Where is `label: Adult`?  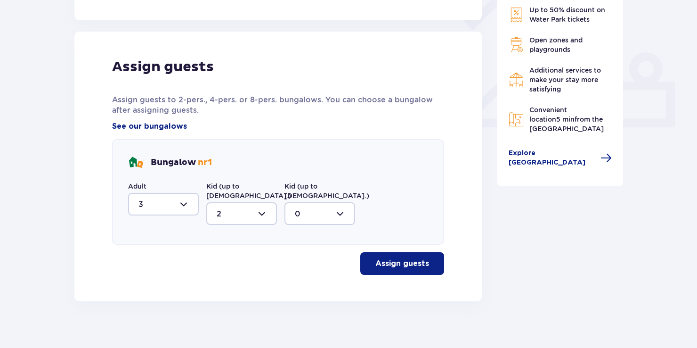
label: Adult is located at coordinates (137, 186).